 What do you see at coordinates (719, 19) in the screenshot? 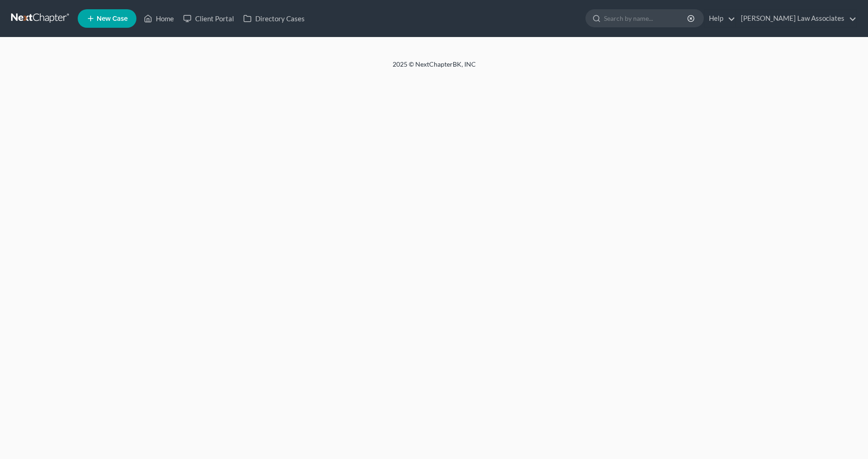
I see `a: Help` at bounding box center [719, 19].